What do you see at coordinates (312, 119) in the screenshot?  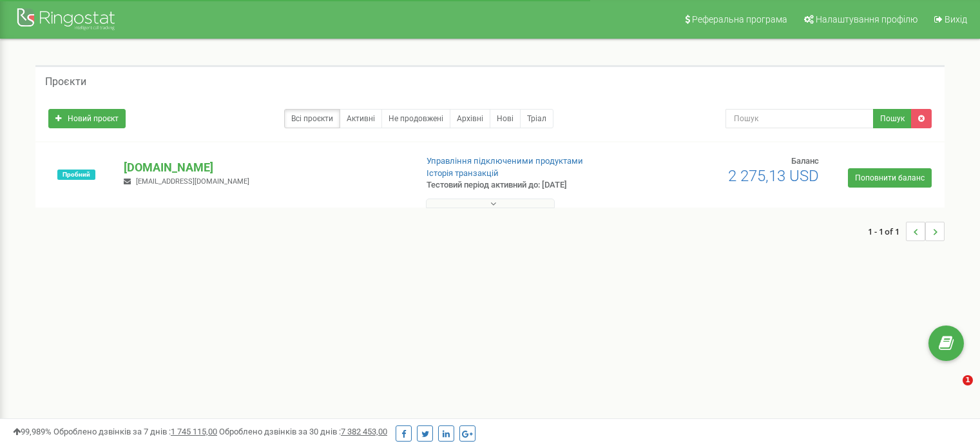 I see `a: Всі проєкти` at bounding box center [312, 119].